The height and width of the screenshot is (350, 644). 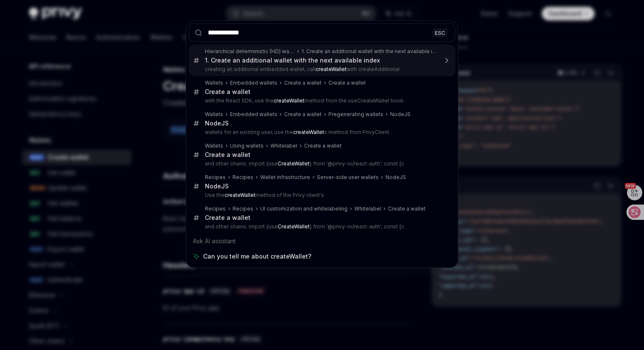 What do you see at coordinates (440, 32) in the screenshot?
I see `div: ESC` at bounding box center [440, 32].